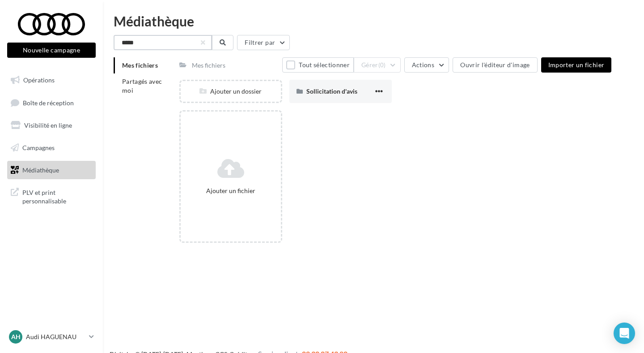 The image size is (644, 353). Describe the element at coordinates (427, 65) in the screenshot. I see `button: Actions` at that location.